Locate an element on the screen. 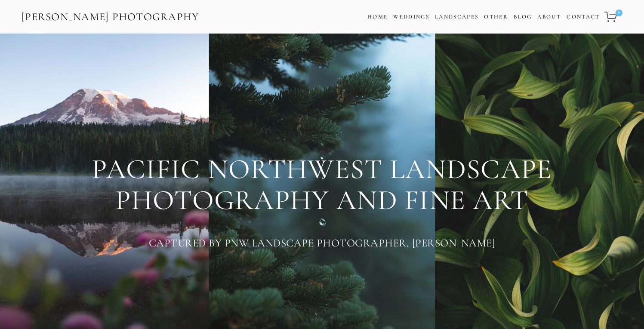 The image size is (644, 329). a: About is located at coordinates (549, 17).